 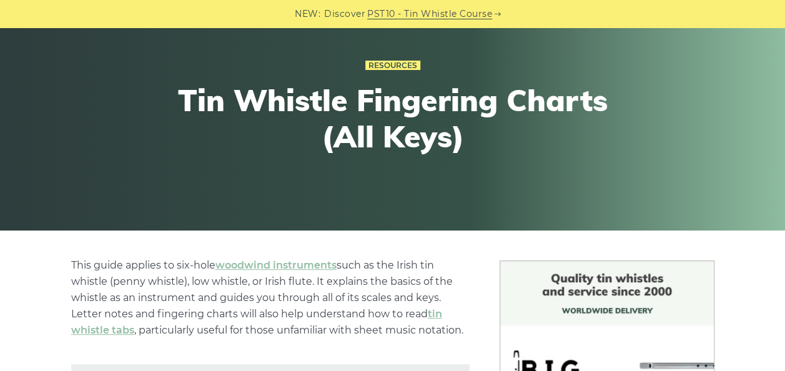 What do you see at coordinates (276, 265) in the screenshot?
I see `a: woodwind instruments` at bounding box center [276, 265].